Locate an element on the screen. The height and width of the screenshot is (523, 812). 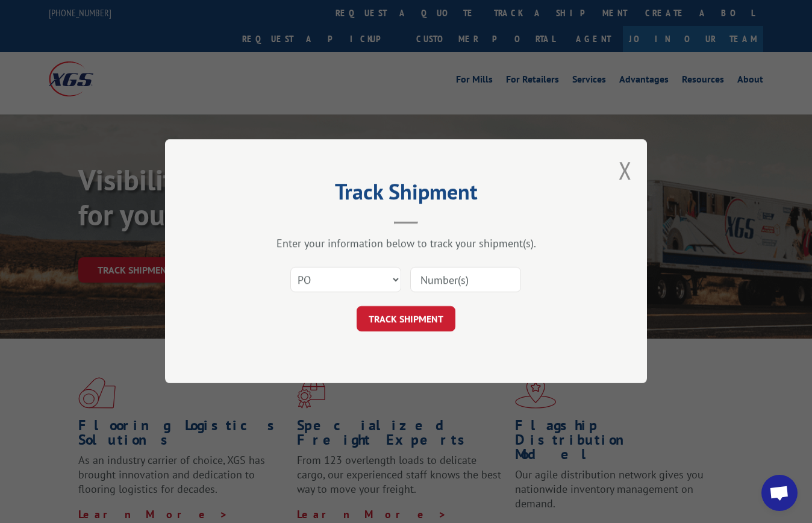
div: Enter your information below to track your shipment(s). is located at coordinates (406, 243).